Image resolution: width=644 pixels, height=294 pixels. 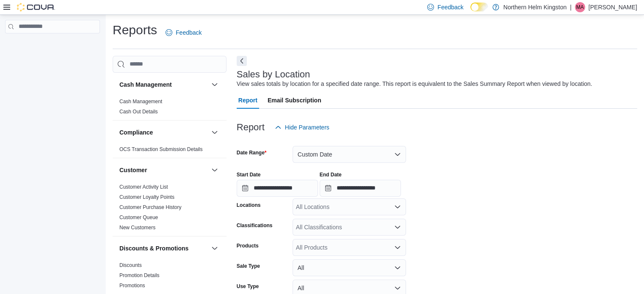 What do you see at coordinates (307, 127) in the screenshot?
I see `span: Hide Parameters` at bounding box center [307, 127].